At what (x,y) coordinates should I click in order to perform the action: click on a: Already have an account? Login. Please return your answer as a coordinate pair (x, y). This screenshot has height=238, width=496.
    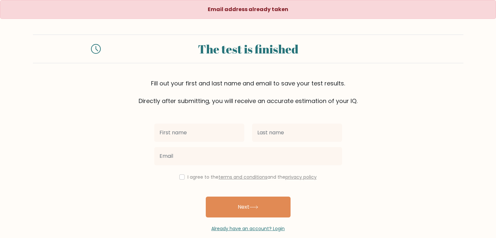
    Looking at the image, I should click on (248, 229).